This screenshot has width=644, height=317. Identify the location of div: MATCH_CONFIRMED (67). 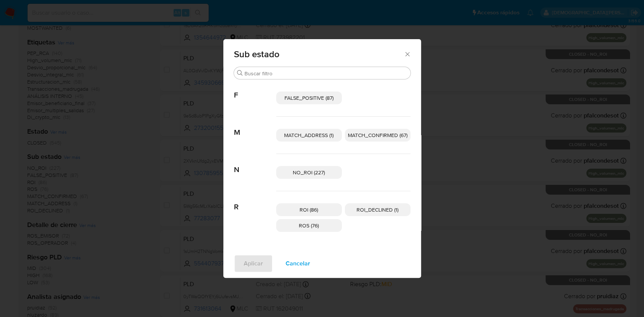
(378, 135).